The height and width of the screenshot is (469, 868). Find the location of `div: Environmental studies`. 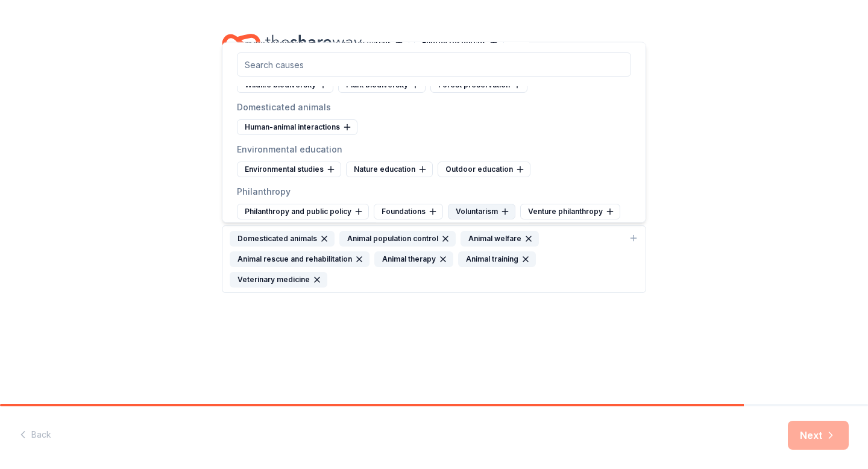

div: Environmental studies is located at coordinates (289, 170).